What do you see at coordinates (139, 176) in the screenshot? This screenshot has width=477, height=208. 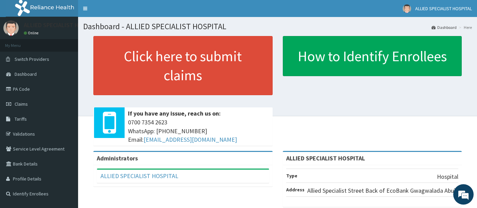 I see `a: ALLIED SPECIALIST HOSPITAL` at bounding box center [139, 176].